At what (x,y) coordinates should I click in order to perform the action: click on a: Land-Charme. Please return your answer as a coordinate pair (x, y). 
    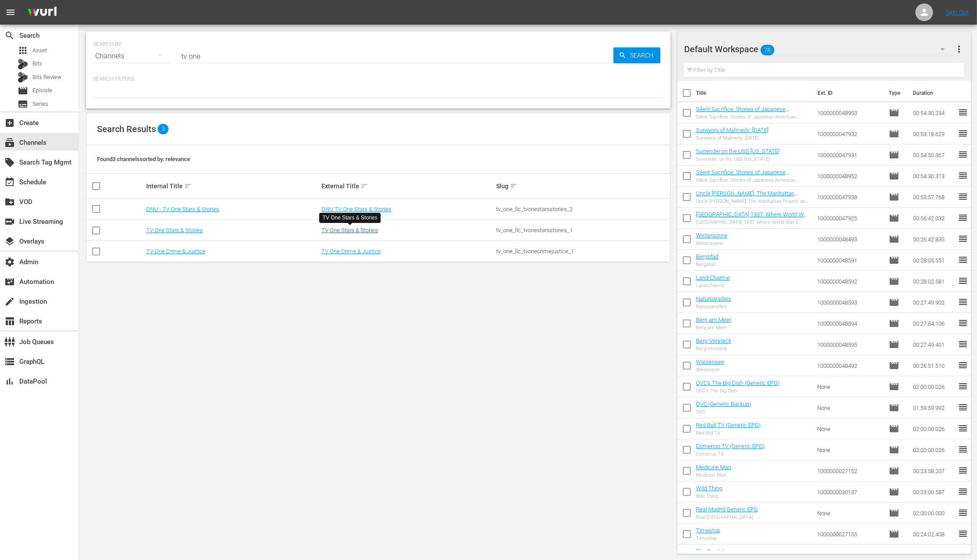
    Looking at the image, I should click on (712, 277).